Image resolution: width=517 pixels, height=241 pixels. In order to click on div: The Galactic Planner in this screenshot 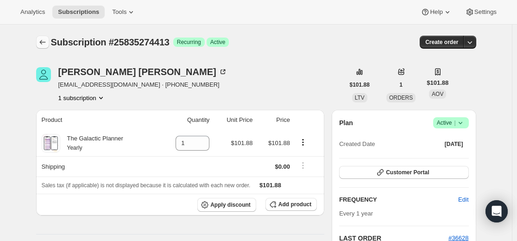, I will do `click(92, 143)`.